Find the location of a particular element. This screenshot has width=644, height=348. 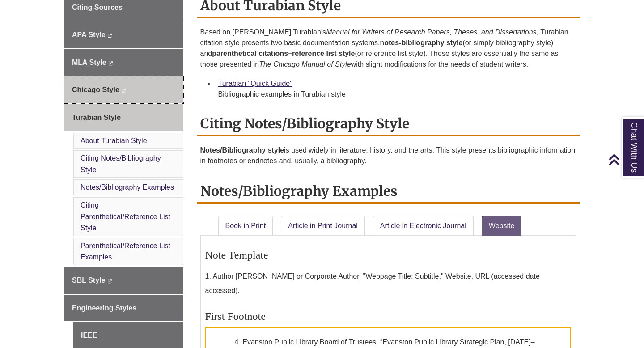

a: Turabian "Quick Guide" is located at coordinates (255, 83).